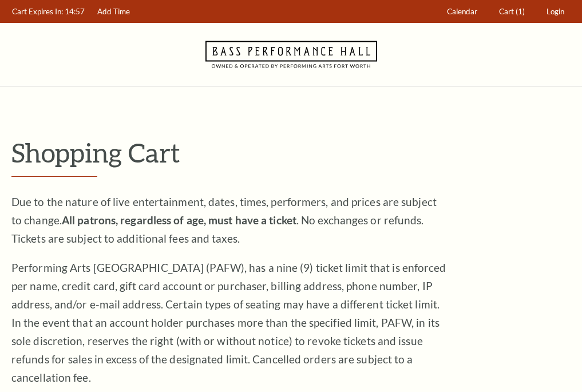  What do you see at coordinates (462, 12) in the screenshot?
I see `a: Calendar` at bounding box center [462, 12].